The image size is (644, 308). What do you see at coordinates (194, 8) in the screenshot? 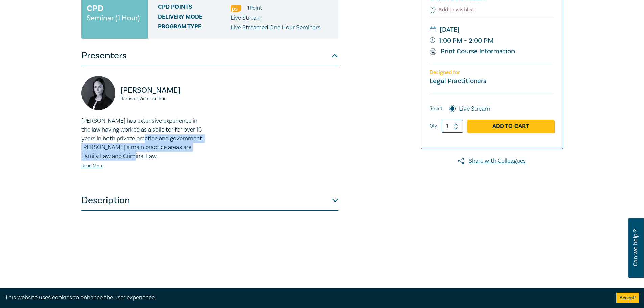
I see `span: CPD Points` at bounding box center [194, 8].